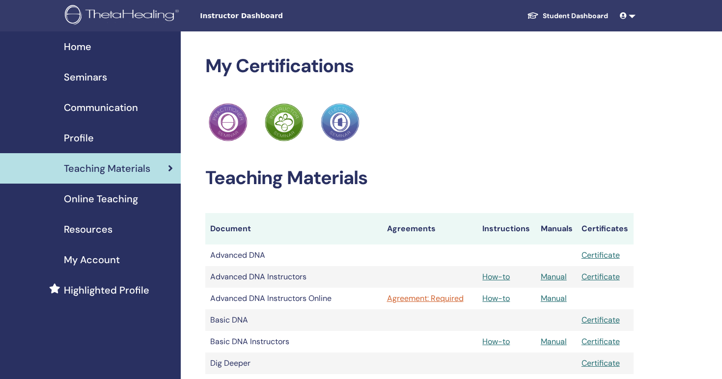 The image size is (722, 379). Describe the element at coordinates (430, 299) in the screenshot. I see `a: Agreement: Required` at that location.